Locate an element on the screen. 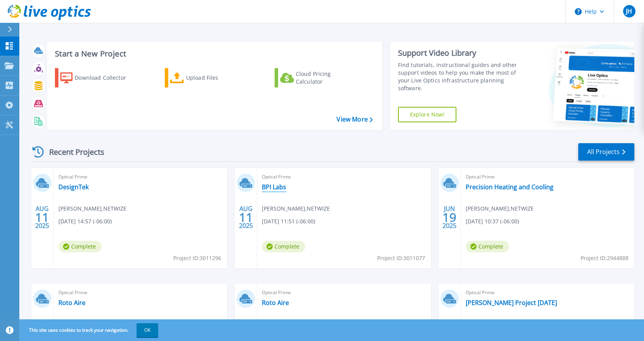 This screenshot has height=341, width=644. a: View More is located at coordinates (354, 119).